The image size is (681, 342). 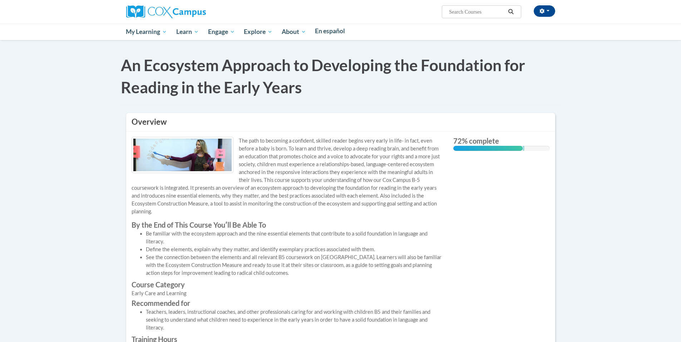 I want to click on div: Early Care and Learning, so click(x=287, y=293).